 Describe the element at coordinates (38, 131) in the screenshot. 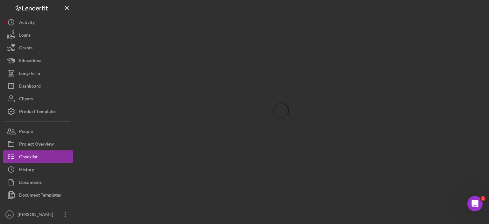

I see `a: People` at that location.